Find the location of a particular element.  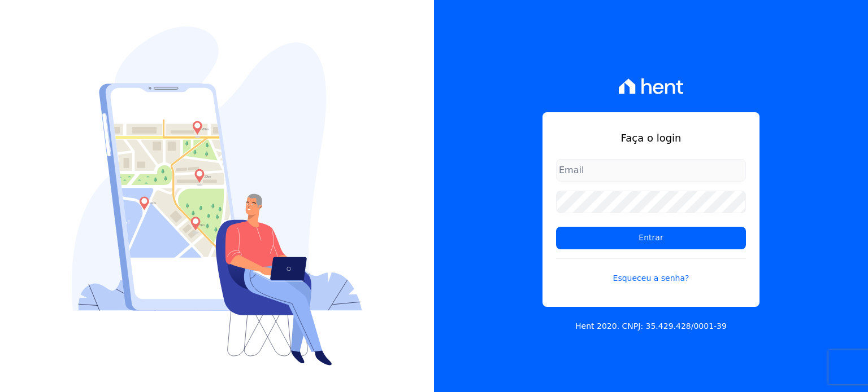

p: Hent 2020. CNPJ: 35.429.428/0001-39 is located at coordinates (651, 326).